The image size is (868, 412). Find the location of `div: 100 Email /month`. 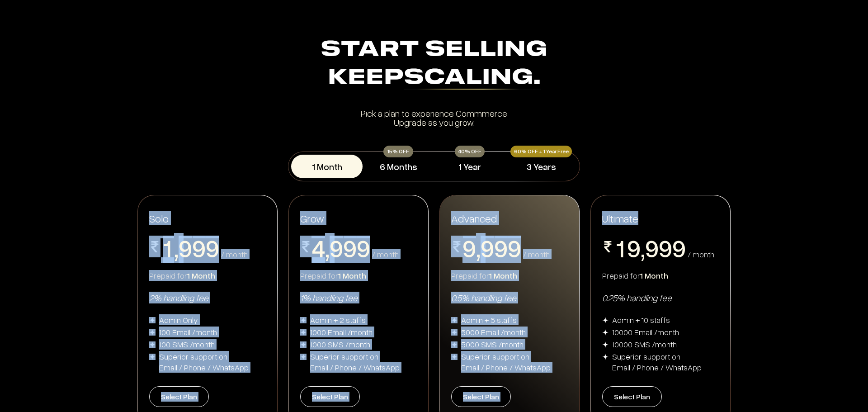

div: 100 Email /month is located at coordinates (188, 332).